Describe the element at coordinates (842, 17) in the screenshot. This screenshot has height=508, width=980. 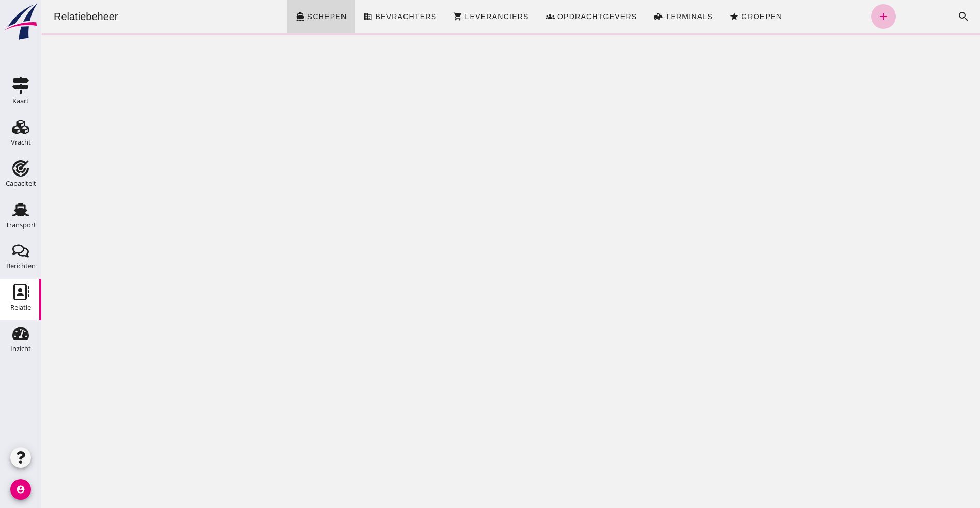
I see `i: add` at that location.